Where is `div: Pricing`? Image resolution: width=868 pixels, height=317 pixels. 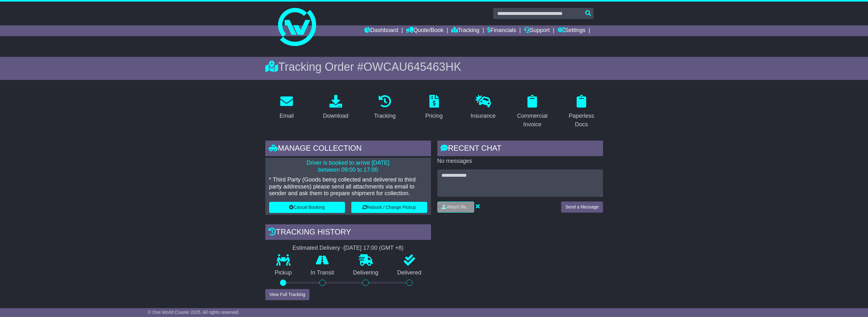
div: Pricing is located at coordinates (434, 116).